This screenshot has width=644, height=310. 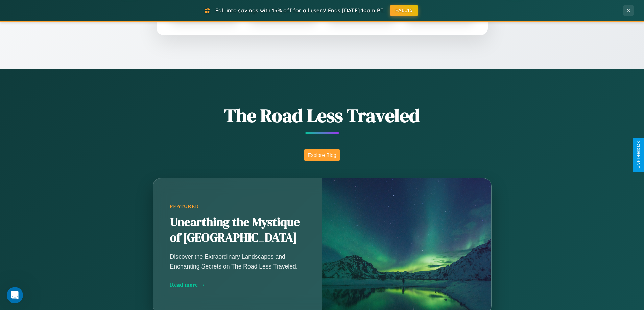 What do you see at coordinates (638, 155) in the screenshot?
I see `div: Give Feedback` at bounding box center [638, 155].